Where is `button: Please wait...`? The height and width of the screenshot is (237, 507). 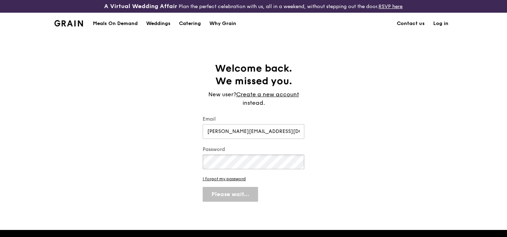 button: Please wait... is located at coordinates (230, 195).